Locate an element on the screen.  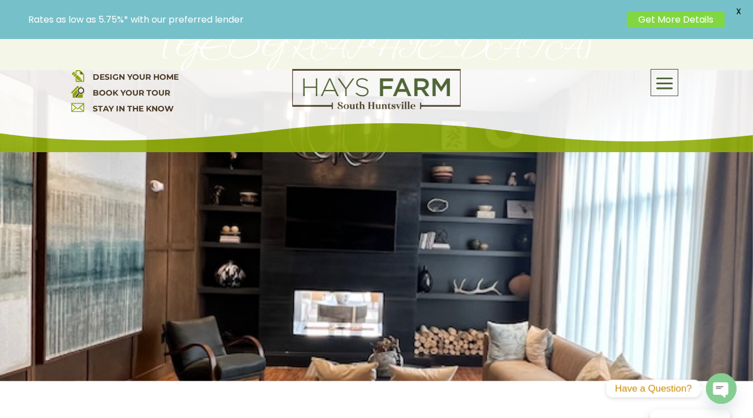
img: book your home tour is located at coordinates (77, 91).